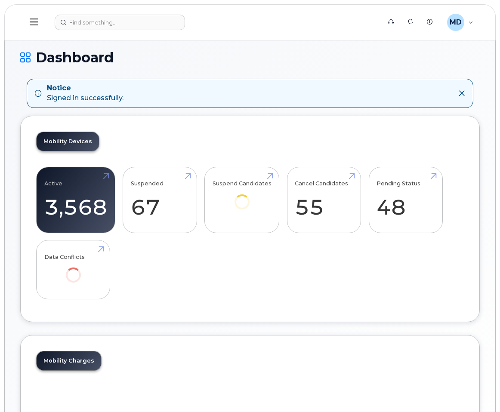  What do you see at coordinates (73, 270) in the screenshot?
I see `a: Data Conflicts` at bounding box center [73, 270].